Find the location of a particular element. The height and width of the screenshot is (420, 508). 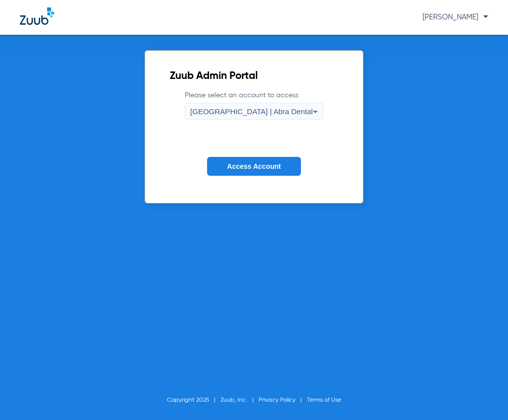

div: Chat Widget is located at coordinates (483, 396).